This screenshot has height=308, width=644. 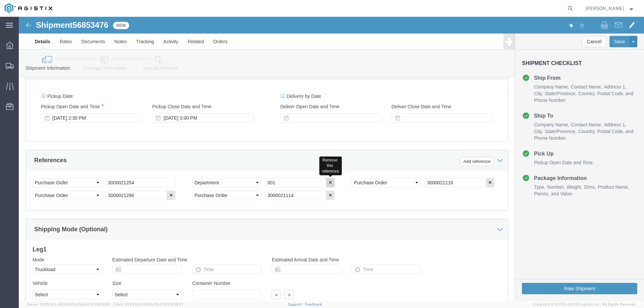 What do you see at coordinates (29, 8) in the screenshot?
I see `img: logo` at bounding box center [29, 8].